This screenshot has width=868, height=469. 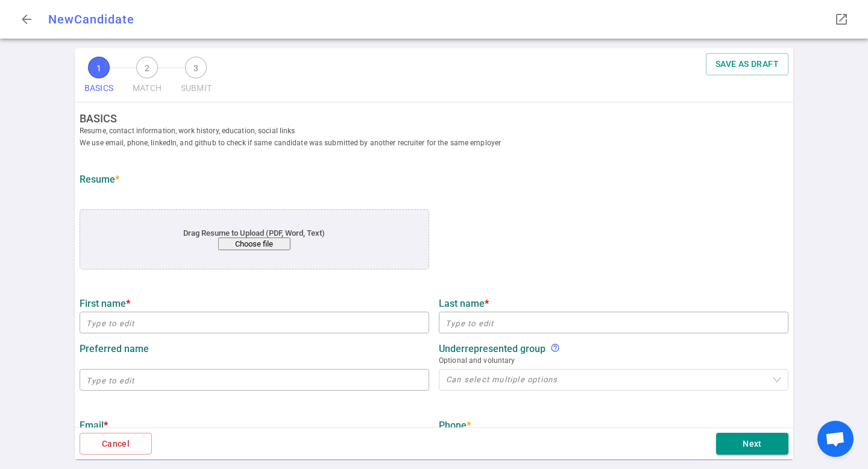 What do you see at coordinates (842, 19) in the screenshot?
I see `span: launch` at bounding box center [842, 19].